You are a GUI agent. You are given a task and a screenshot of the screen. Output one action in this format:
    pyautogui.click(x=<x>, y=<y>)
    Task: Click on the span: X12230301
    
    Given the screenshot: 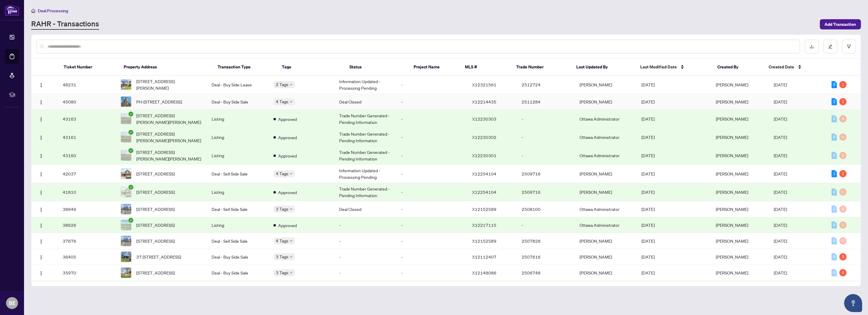 What is the action you would take?
    pyautogui.click(x=484, y=156)
    